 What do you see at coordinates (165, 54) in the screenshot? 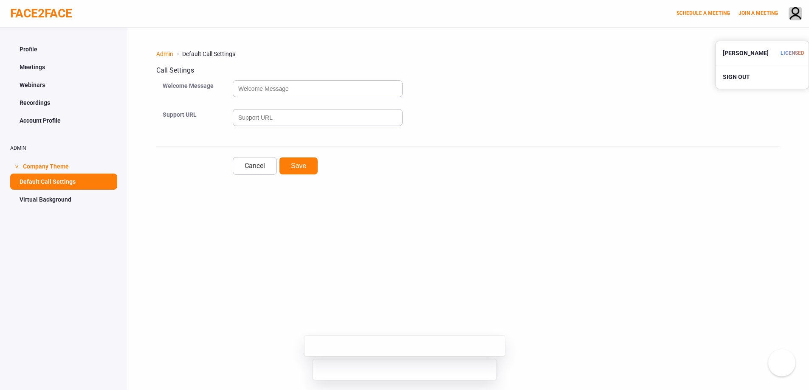
I see `a: Admin` at bounding box center [165, 54].